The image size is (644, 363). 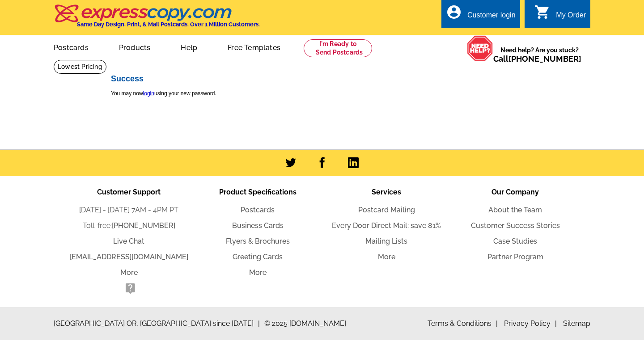 I want to click on i: shopping_cart, so click(x=543, y=12).